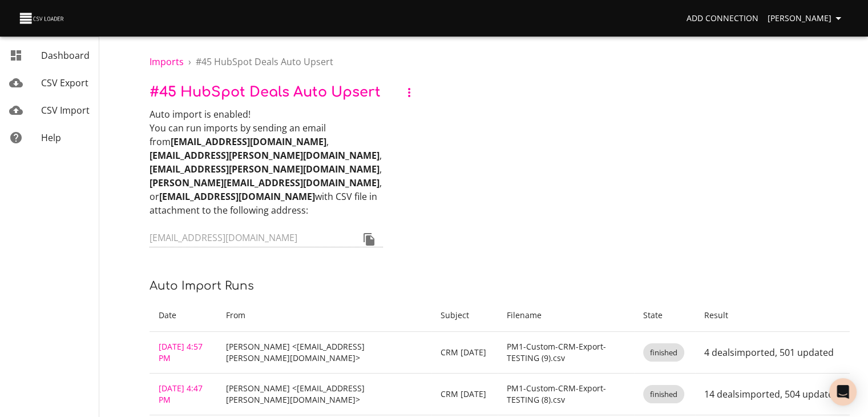 This screenshot has height=417, width=868. What do you see at coordinates (369, 239) in the screenshot?
I see `div: Copy to clipboard` at bounding box center [369, 239].